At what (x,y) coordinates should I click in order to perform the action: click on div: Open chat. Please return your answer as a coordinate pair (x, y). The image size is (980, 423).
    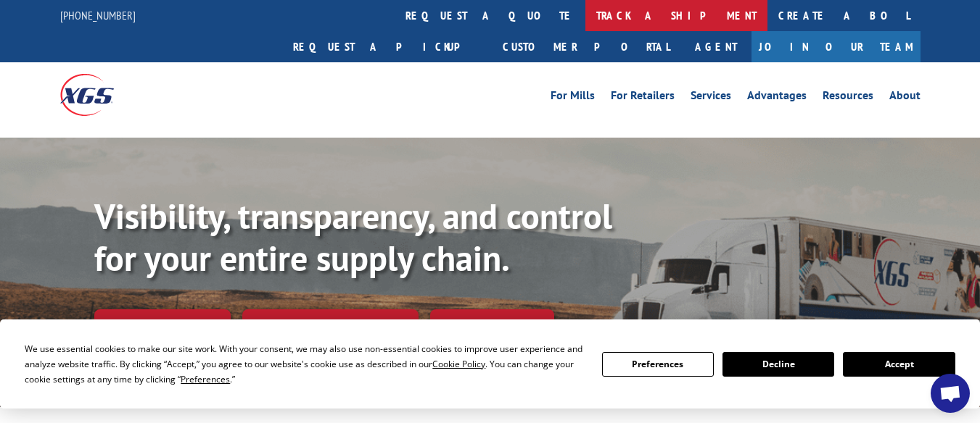
    Looking at the image, I should click on (950, 394).